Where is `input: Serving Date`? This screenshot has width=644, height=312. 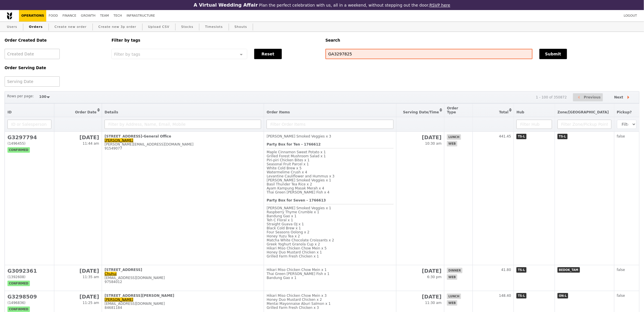 input: Serving Date is located at coordinates (32, 82).